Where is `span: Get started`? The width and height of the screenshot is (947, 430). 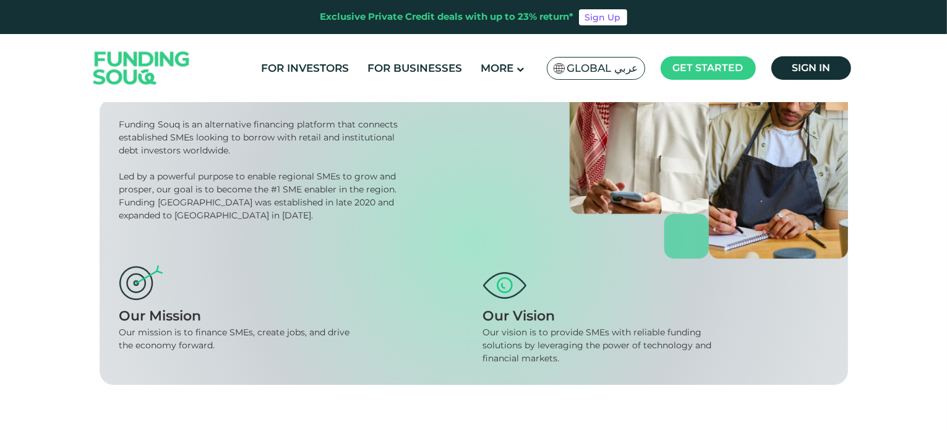 span: Get started is located at coordinates (708, 67).